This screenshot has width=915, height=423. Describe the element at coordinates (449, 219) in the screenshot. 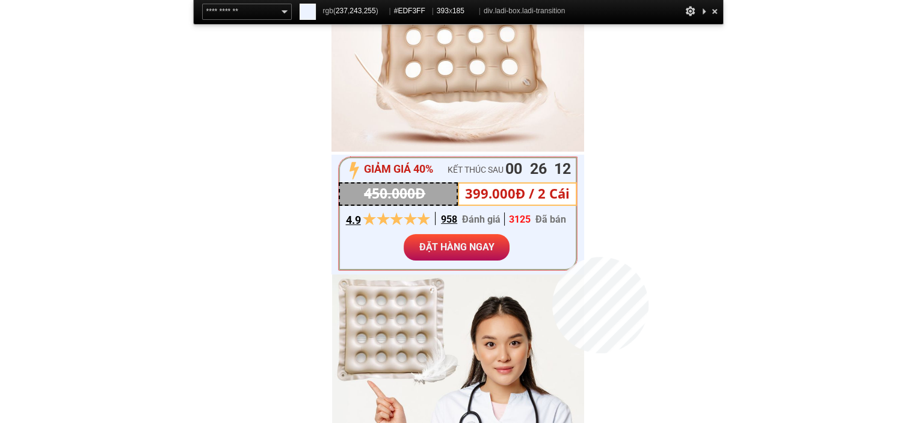

I see `span: 958` at that location.